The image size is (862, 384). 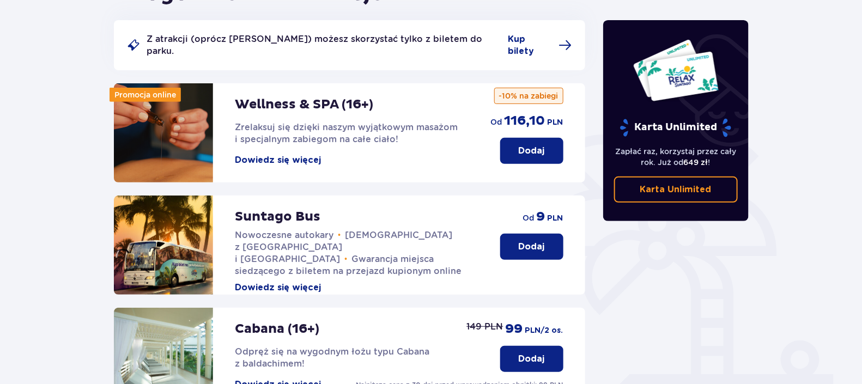 I want to click on span: 116,10, so click(x=524, y=121).